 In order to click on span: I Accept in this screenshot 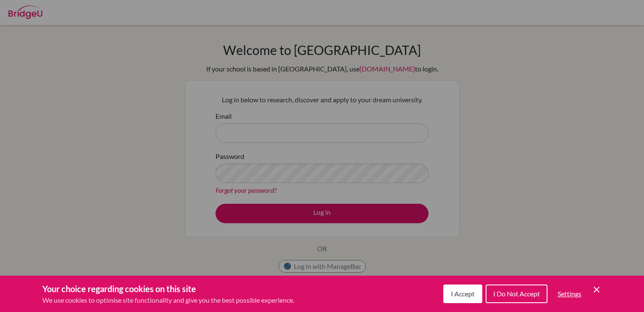, I will do `click(463, 293)`.